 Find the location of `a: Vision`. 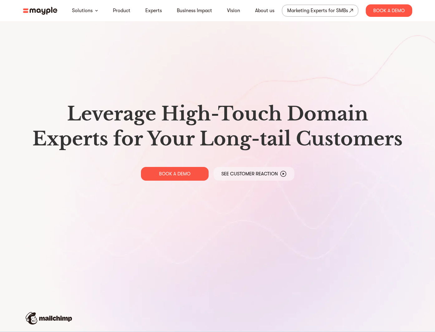

a: Vision is located at coordinates (233, 11).